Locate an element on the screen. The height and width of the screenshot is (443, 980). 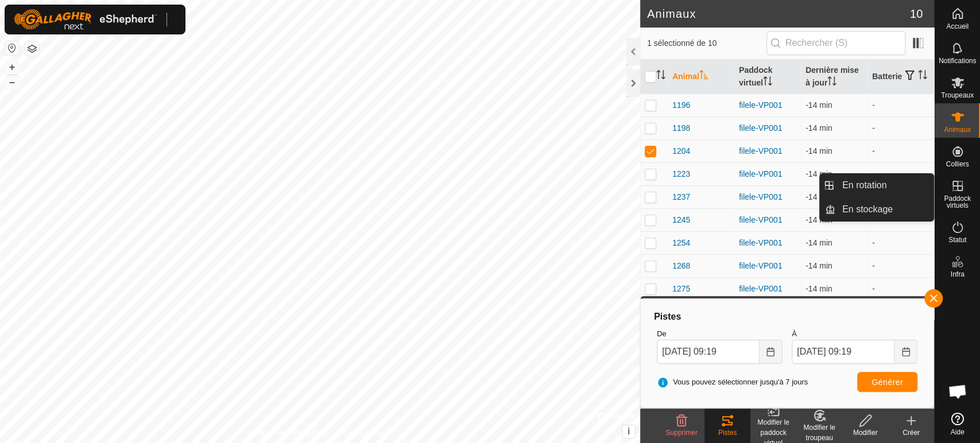
li: En rotation is located at coordinates (877, 185).